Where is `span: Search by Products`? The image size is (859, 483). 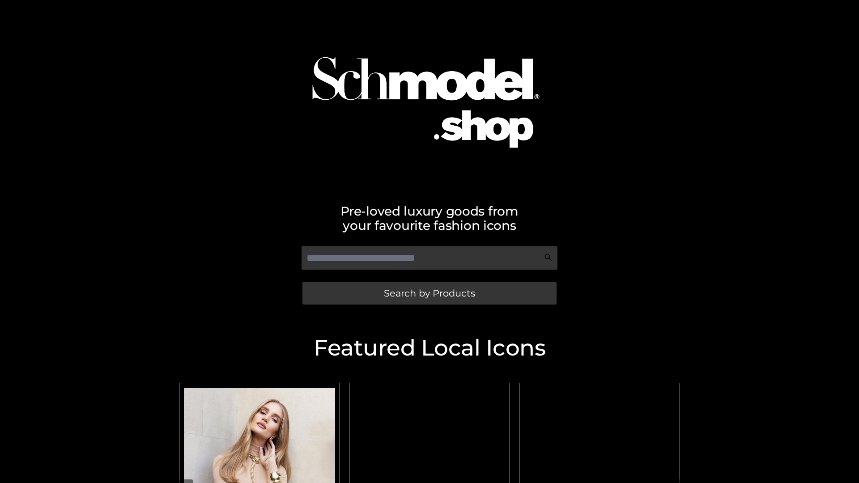
span: Search by Products is located at coordinates (429, 293).